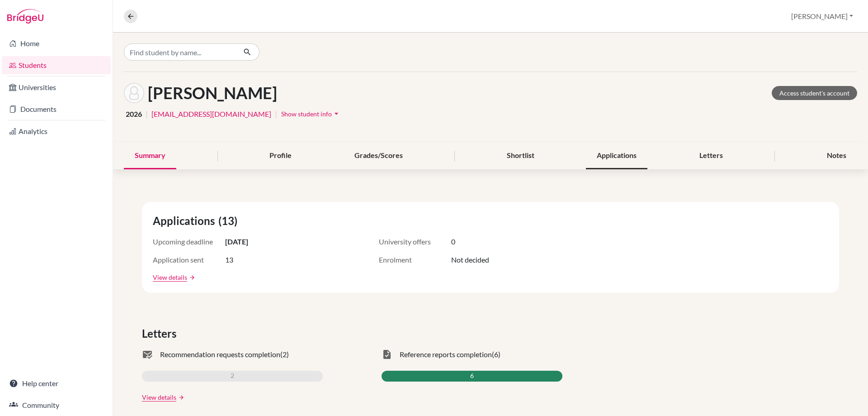 This screenshot has width=868, height=416. What do you see at coordinates (336, 114) in the screenshot?
I see `i: arrow_drop_down` at bounding box center [336, 114].